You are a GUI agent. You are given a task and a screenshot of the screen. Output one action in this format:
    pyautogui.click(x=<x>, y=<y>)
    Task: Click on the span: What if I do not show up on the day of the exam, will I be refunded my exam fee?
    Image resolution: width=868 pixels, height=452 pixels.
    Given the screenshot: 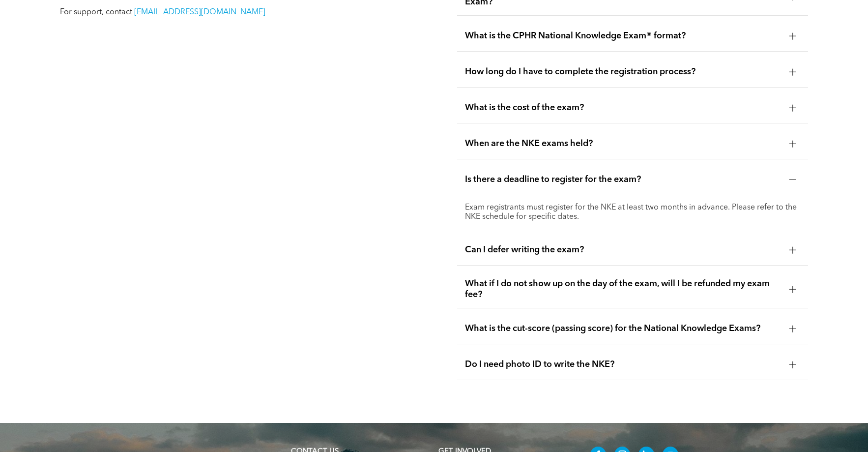 What is the action you would take?
    pyautogui.click(x=623, y=289)
    